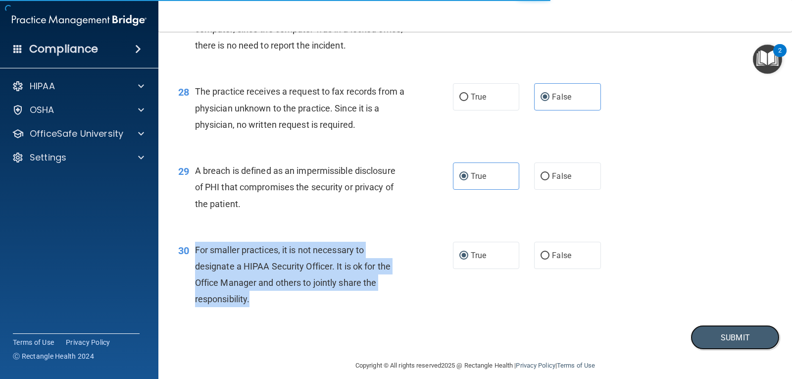 This screenshot has width=792, height=379. I want to click on span: 30, so click(184, 251).